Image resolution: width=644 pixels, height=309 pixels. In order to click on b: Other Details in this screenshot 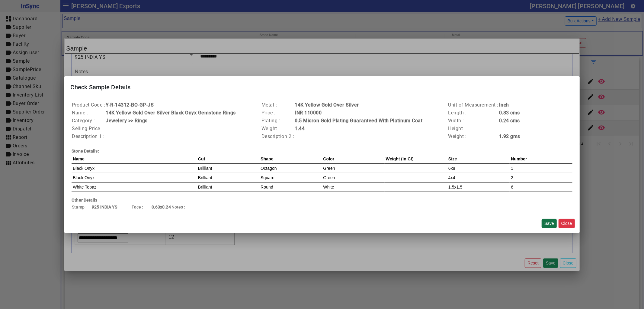, I will do `click(85, 200)`.